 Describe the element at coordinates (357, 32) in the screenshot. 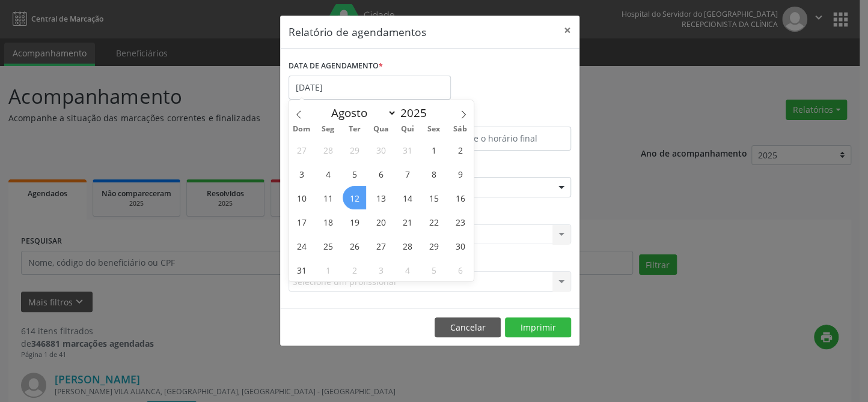

I see `h5: Relatório de agendamentos` at that location.